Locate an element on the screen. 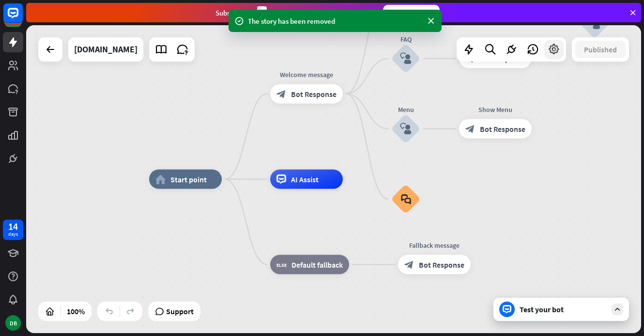 Image resolution: width=644 pixels, height=336 pixels. div: Show Menu is located at coordinates (495, 109).